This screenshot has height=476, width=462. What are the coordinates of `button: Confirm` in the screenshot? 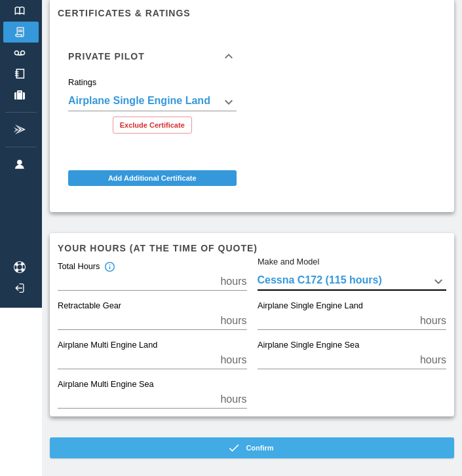 It's located at (252, 448).